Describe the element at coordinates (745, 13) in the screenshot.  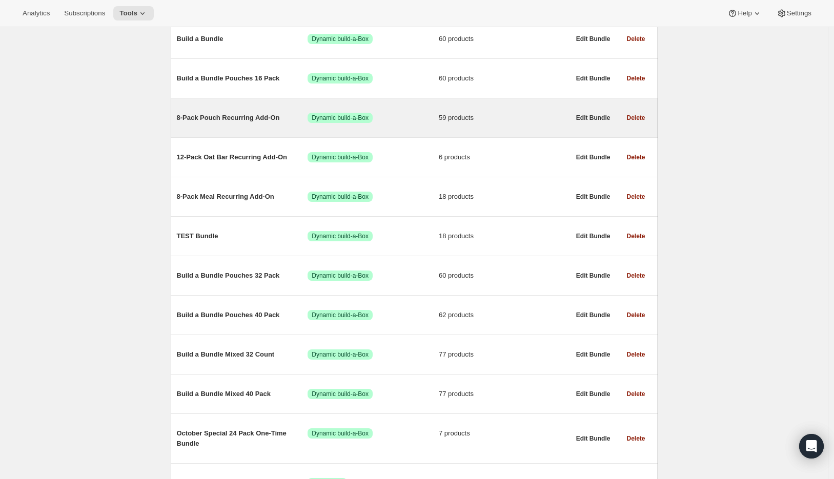
I see `button: Help` at that location.